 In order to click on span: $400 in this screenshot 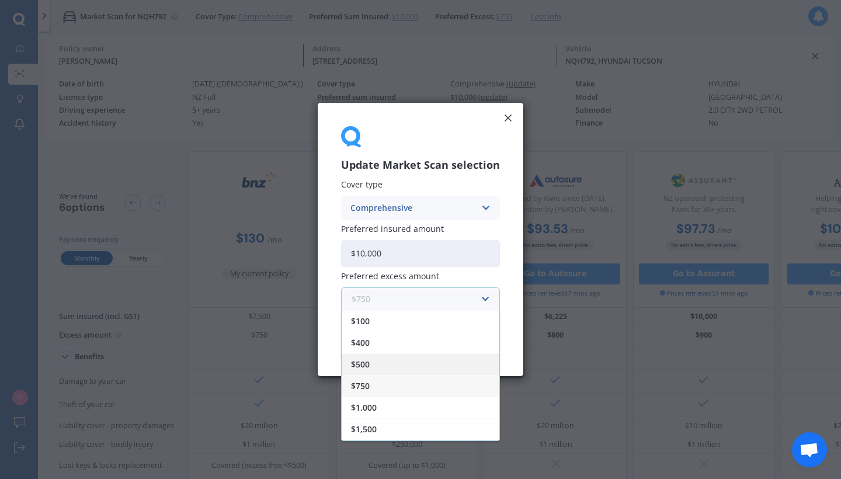, I will do `click(360, 343)`.